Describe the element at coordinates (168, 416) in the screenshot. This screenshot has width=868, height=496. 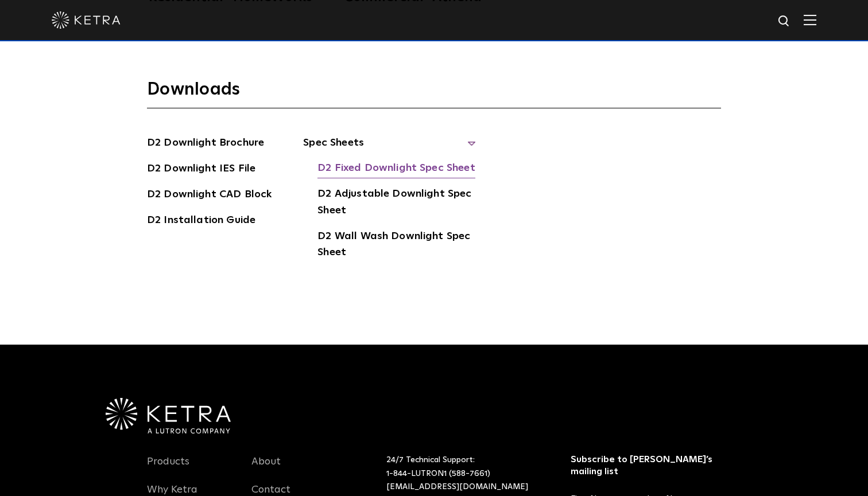
I see `img: Ketra-aLutronCo_White_RGB` at that location.